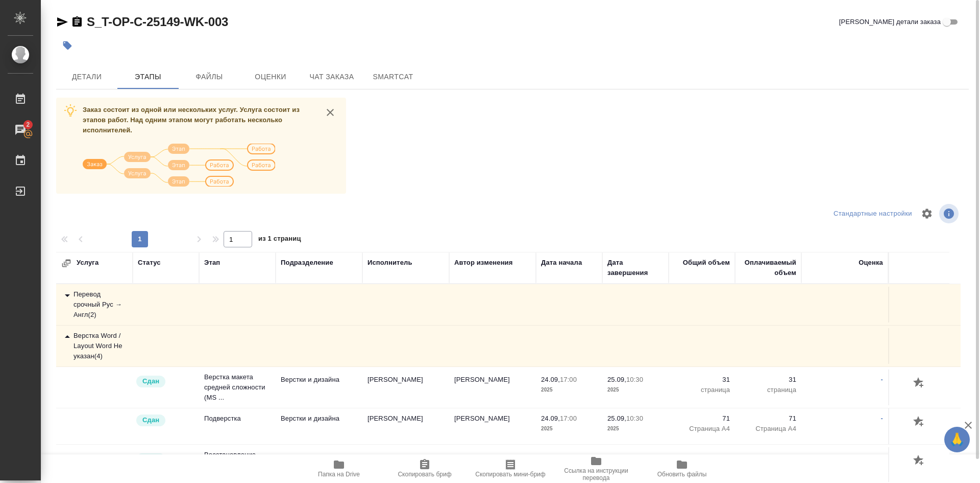 This screenshot has width=980, height=483. I want to click on div: split button, so click(873, 214).